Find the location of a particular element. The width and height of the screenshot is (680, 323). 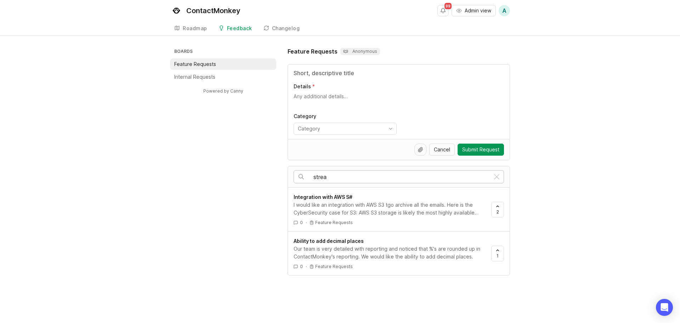

a: Roadmap is located at coordinates (190, 28).